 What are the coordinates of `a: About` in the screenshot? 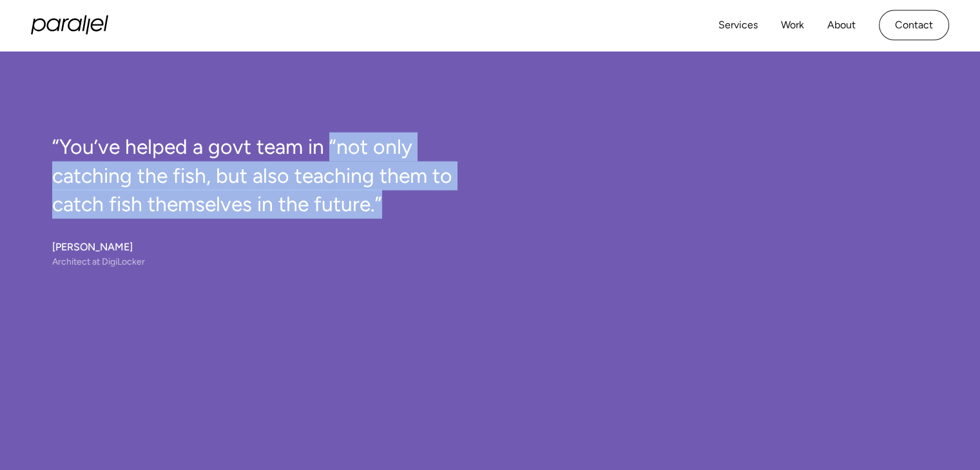 It's located at (841, 26).